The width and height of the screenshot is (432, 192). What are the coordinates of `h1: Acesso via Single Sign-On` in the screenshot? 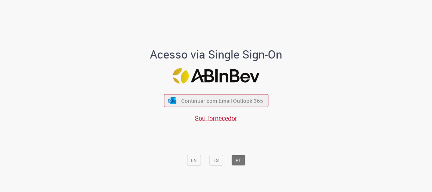 It's located at (216, 54).